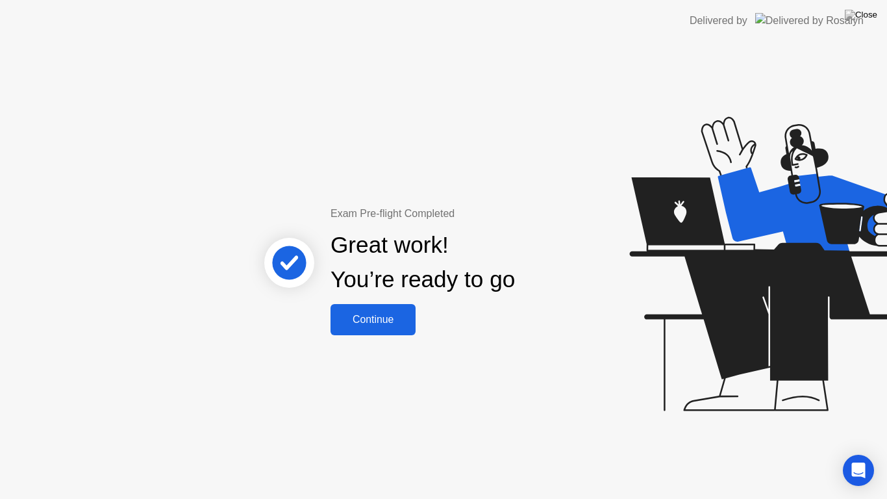  Describe the element at coordinates (858, 470) in the screenshot. I see `div: Open Intercom Messenger` at that location.